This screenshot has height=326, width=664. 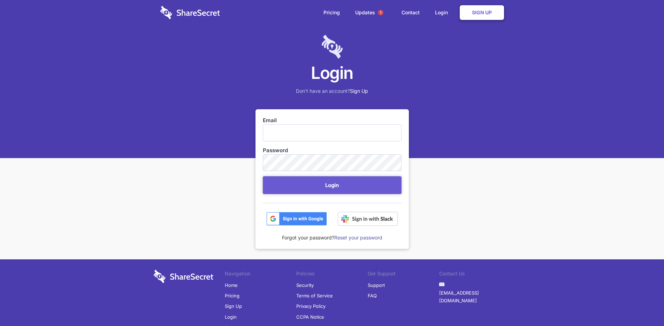 I want to click on img: btn_google_signin_dark_normal_web@2x-02e5a4921c5dab0481f19210d7229f84a41d9f18e5bdafae021273015eeb..., so click(x=297, y=219).